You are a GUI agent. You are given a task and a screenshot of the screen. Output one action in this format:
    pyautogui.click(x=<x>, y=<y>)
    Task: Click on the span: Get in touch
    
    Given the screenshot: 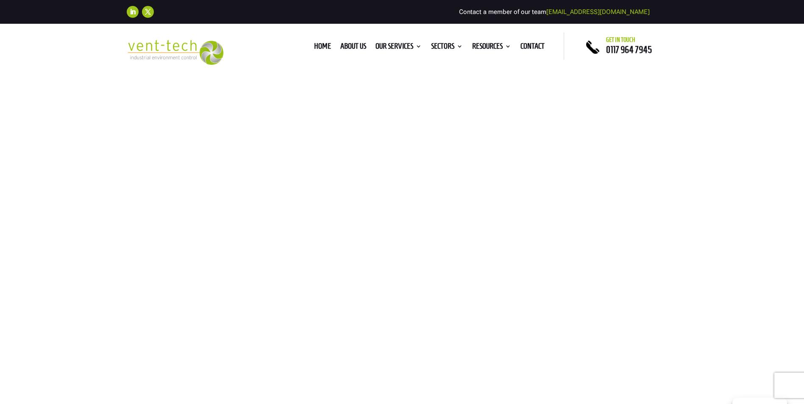 What is the action you would take?
    pyautogui.click(x=621, y=40)
    